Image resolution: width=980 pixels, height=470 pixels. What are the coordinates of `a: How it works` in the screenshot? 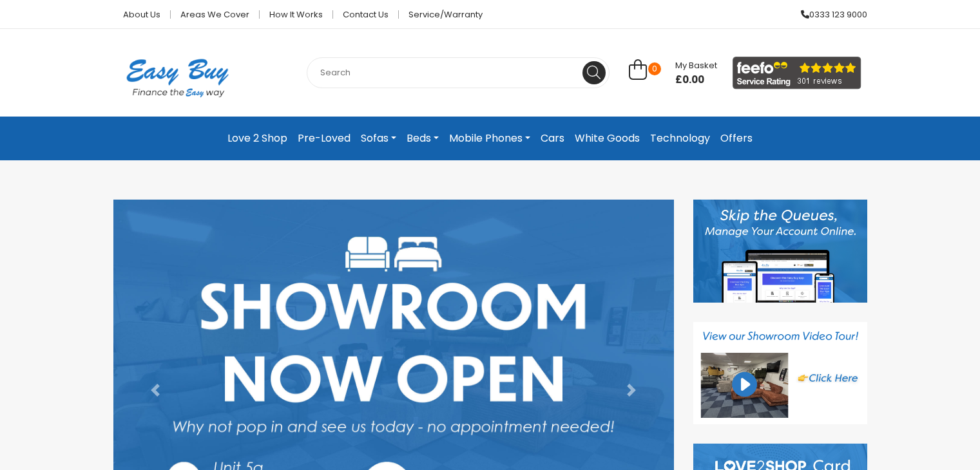 It's located at (296, 14).